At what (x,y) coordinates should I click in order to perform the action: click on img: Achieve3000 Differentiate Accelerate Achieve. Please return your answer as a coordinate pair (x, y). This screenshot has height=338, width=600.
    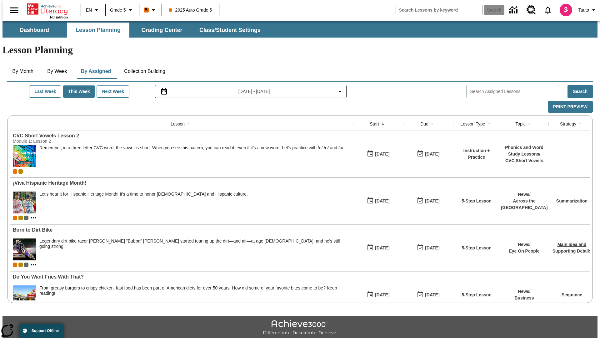
    Looking at the image, I should click on (300, 327).